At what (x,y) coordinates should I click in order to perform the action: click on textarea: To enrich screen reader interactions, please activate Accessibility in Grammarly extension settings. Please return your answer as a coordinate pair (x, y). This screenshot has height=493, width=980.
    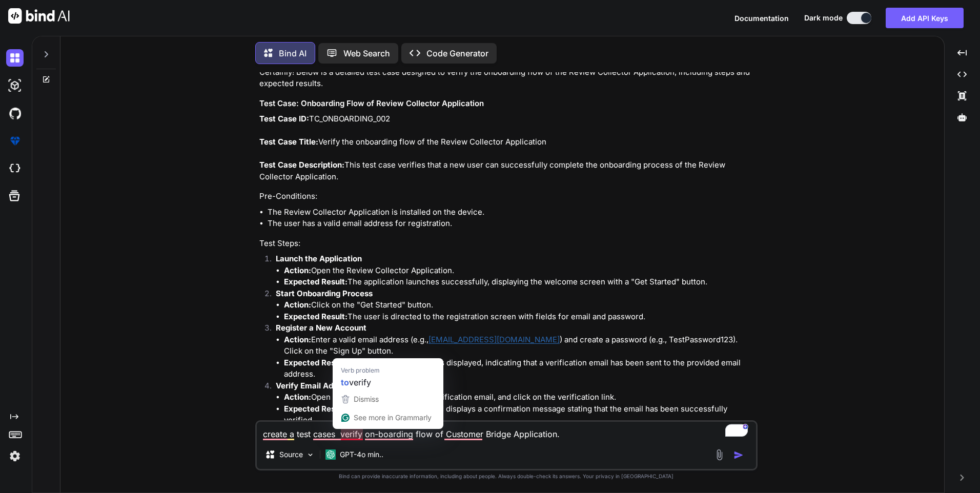
    Looking at the image, I should click on (506, 431).